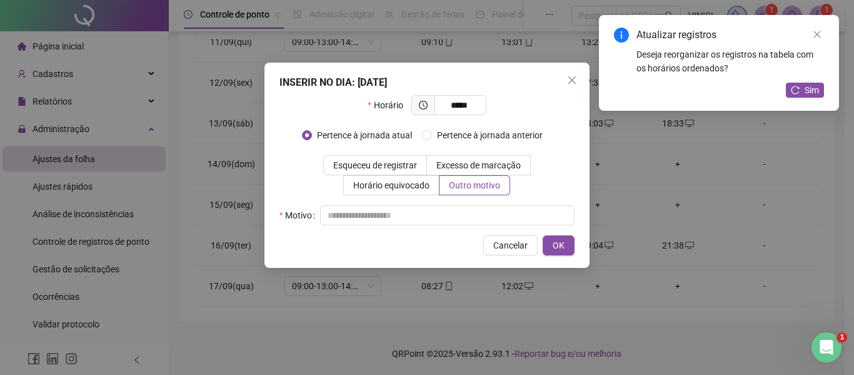 This screenshot has height=375, width=854. What do you see at coordinates (299, 215) in the screenshot?
I see `label: Motivo` at bounding box center [299, 215].